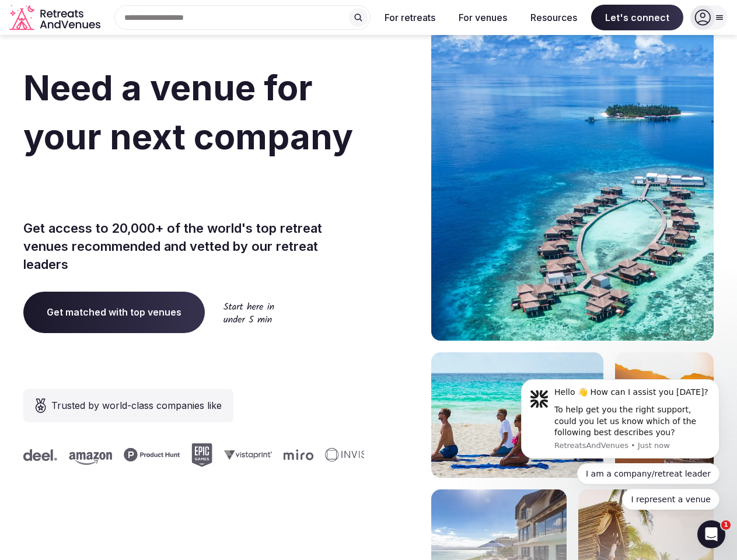 The image size is (737, 560). I want to click on a: Visit the homepage, so click(56, 18).